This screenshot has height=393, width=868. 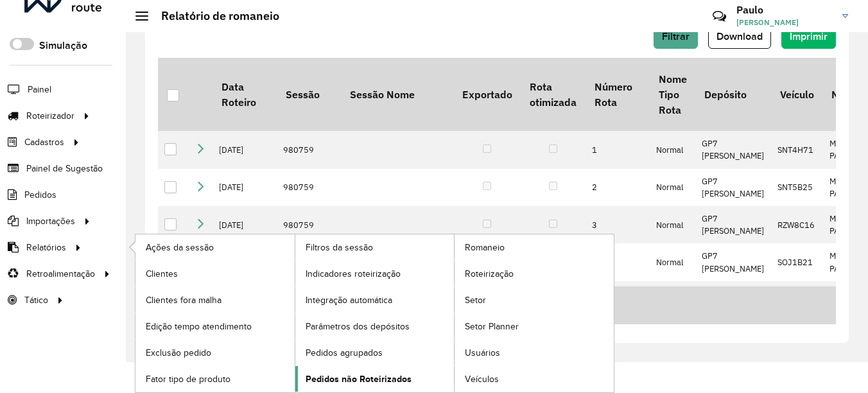 I want to click on th: Veículo, so click(x=797, y=95).